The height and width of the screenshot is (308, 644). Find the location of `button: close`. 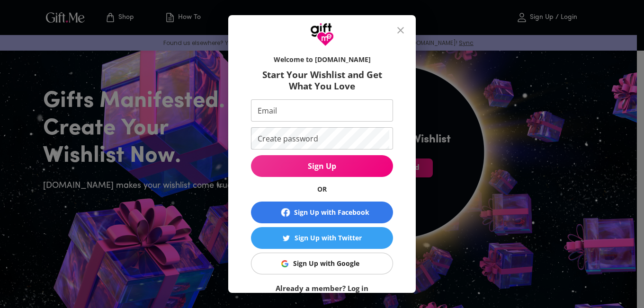

button: close is located at coordinates (400, 31).